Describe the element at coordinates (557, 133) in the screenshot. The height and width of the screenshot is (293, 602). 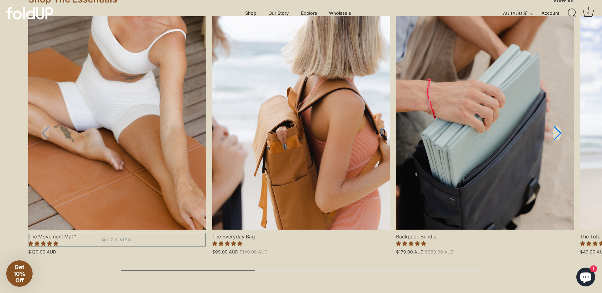
I see `a: Next slide` at that location.